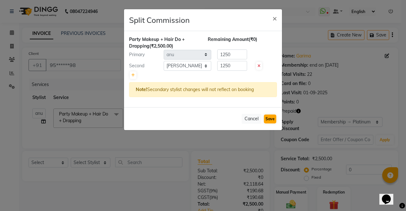 Image resolution: width=406 pixels, height=211 pixels. Describe the element at coordinates (159, 20) in the screenshot. I see `h4: Split Commission` at that location.